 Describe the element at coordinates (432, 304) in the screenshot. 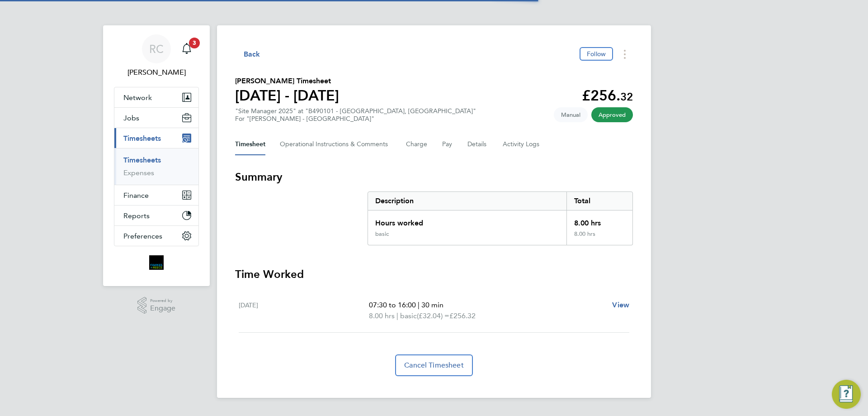

I see `span: 30 min` at that location.